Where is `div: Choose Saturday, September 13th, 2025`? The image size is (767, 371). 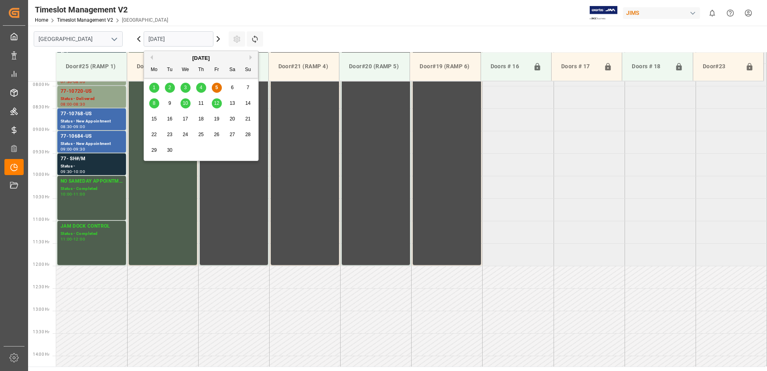
div: Choose Saturday, September 13th, 2025 is located at coordinates (232, 103).